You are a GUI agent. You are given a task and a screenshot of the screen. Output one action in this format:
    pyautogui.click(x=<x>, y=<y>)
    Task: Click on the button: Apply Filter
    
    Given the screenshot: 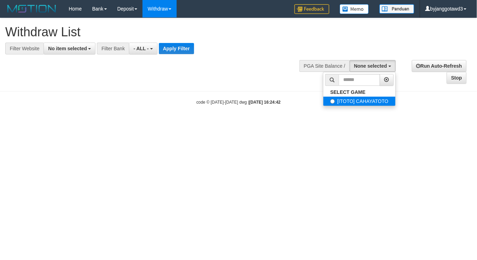 What is the action you would take?
    pyautogui.click(x=176, y=48)
    